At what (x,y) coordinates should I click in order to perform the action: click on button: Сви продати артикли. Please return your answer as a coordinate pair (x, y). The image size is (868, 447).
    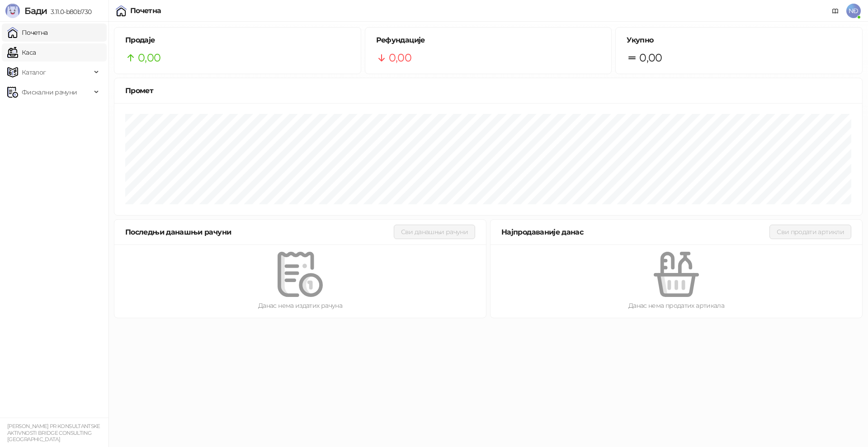
    Looking at the image, I should click on (810, 232).